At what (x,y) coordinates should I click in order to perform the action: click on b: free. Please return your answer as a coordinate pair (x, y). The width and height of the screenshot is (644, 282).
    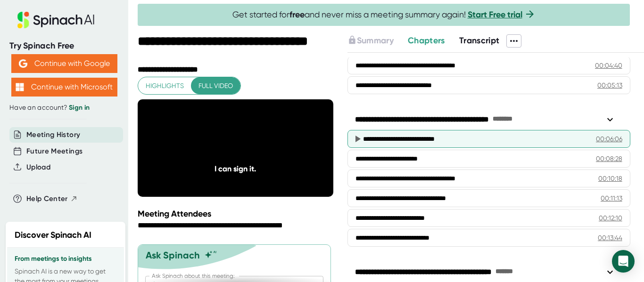
    Looking at the image, I should click on (297, 14).